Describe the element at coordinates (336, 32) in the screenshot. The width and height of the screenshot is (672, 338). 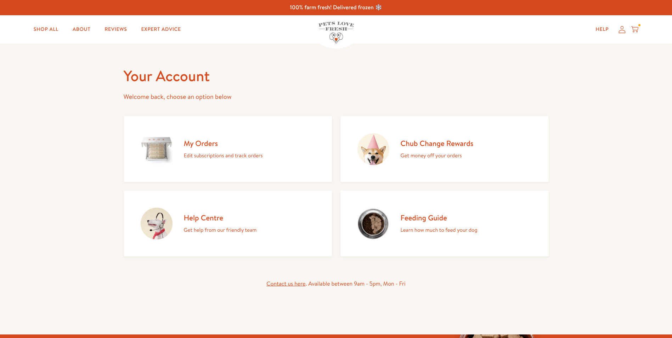
I see `img: Pets Love Fresh` at that location.